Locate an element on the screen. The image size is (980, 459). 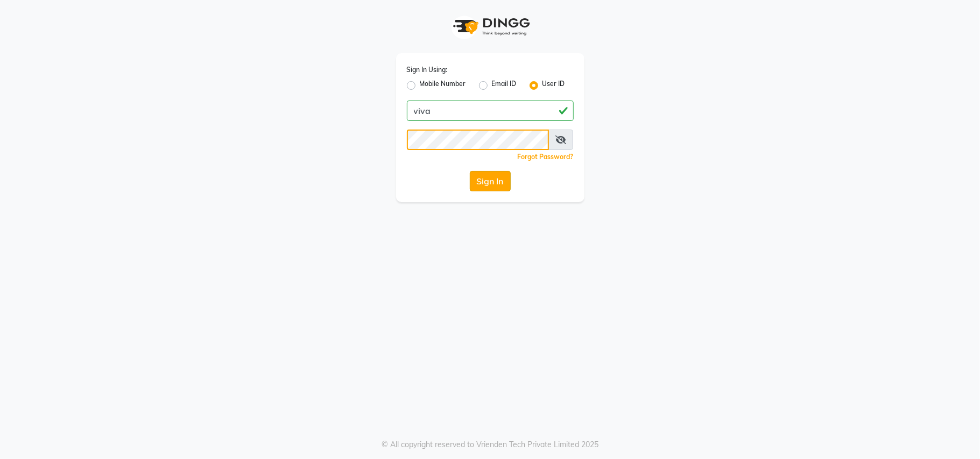
label: Email ID is located at coordinates (504, 85).